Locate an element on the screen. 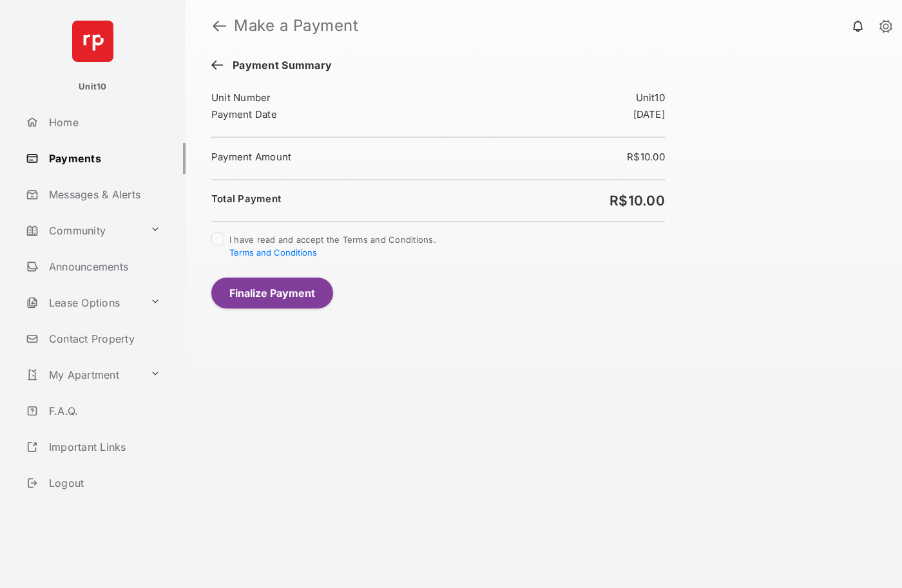 Image resolution: width=902 pixels, height=588 pixels. a: Messages & Alerts is located at coordinates (103, 195).